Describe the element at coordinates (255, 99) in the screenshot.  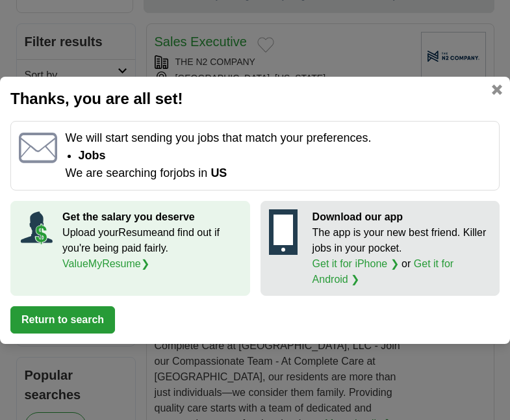
I see `h2: Thanks, you are all set!` at that location.